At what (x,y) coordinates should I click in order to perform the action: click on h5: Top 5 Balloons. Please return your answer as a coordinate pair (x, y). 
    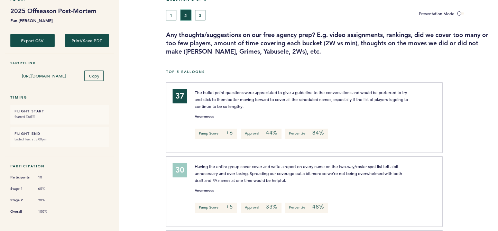
    Looking at the image, I should click on (329, 72).